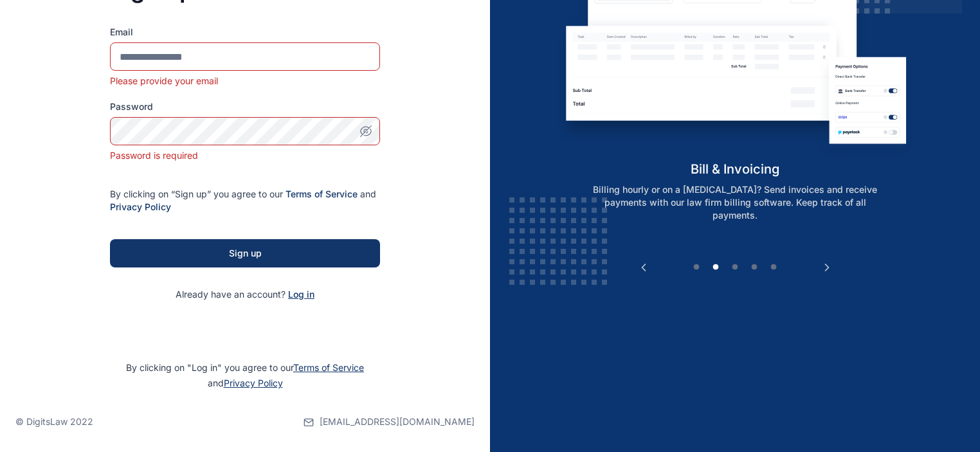 The width and height of the screenshot is (980, 452). I want to click on label: Password, so click(245, 106).